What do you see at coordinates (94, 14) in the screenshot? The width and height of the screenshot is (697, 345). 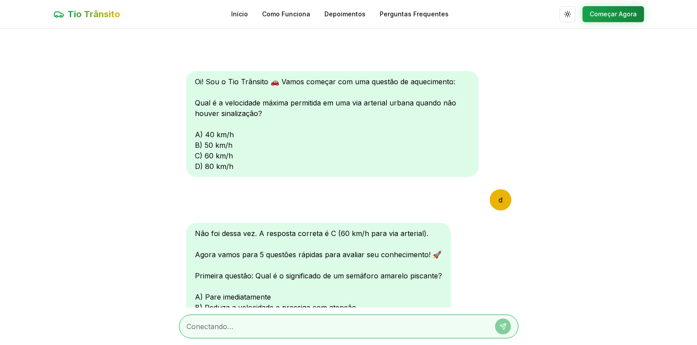 I see `span: Tio Trânsito` at bounding box center [94, 14].